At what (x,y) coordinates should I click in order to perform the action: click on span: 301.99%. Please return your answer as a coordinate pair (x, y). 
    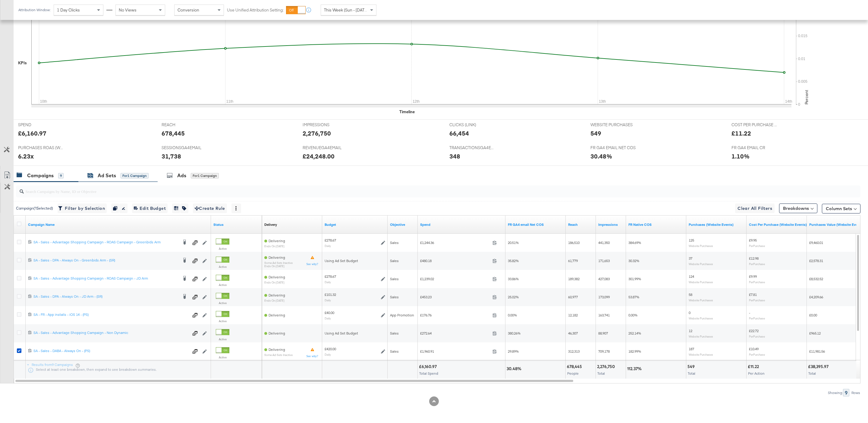
    Looking at the image, I should click on (635, 278).